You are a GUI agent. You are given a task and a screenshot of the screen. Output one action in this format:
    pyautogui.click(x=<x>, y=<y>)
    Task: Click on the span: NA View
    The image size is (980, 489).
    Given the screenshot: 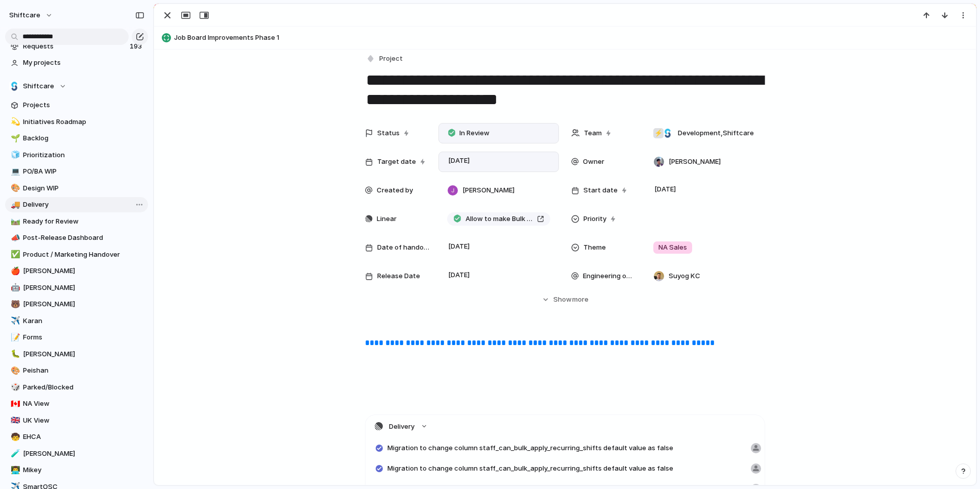 What is the action you would take?
    pyautogui.click(x=84, y=403)
    